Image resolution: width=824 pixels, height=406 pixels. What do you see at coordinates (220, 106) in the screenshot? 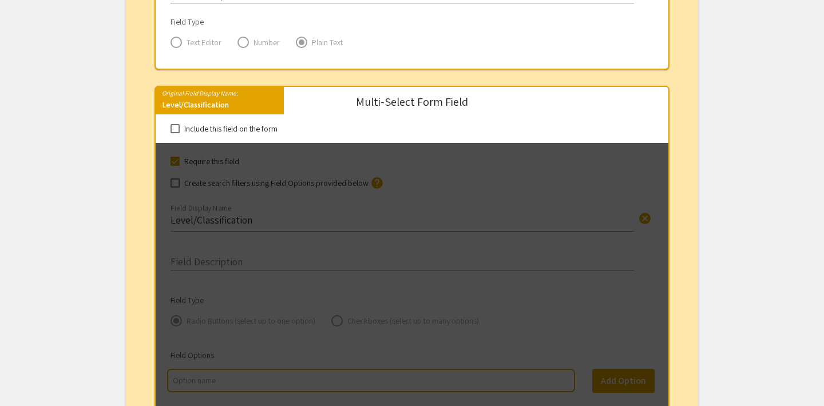
I see `div: Level/Classification` at bounding box center [220, 106].